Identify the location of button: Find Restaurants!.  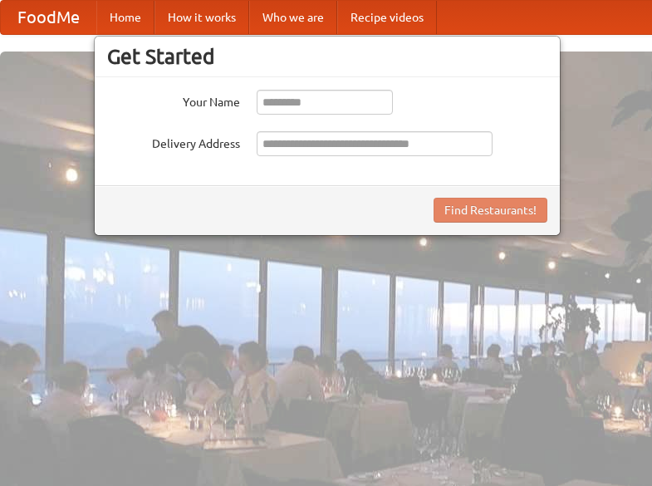
(490, 210).